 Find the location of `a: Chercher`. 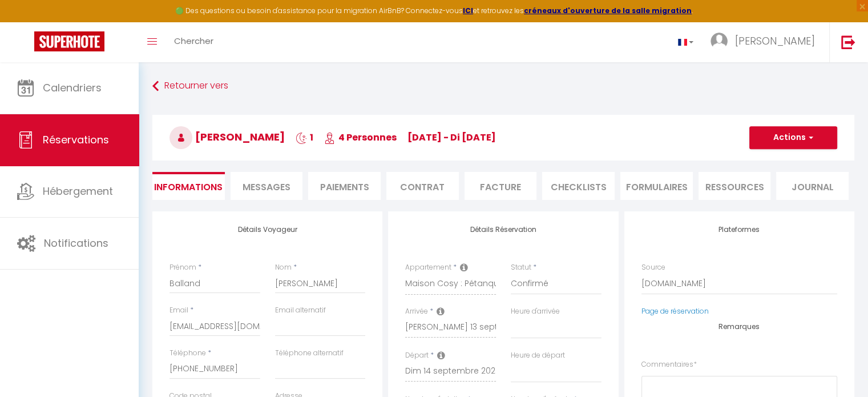

a: Chercher is located at coordinates (194, 42).